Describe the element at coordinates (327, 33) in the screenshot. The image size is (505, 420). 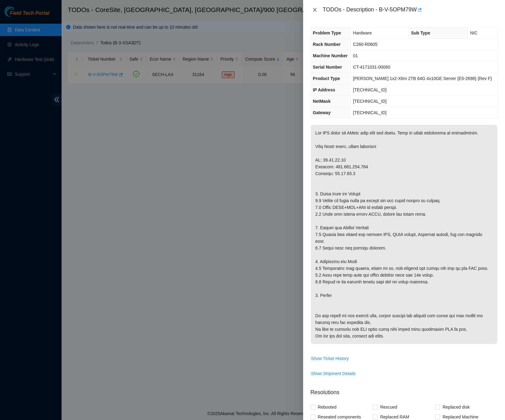
I see `span: Problem Type` at that location.